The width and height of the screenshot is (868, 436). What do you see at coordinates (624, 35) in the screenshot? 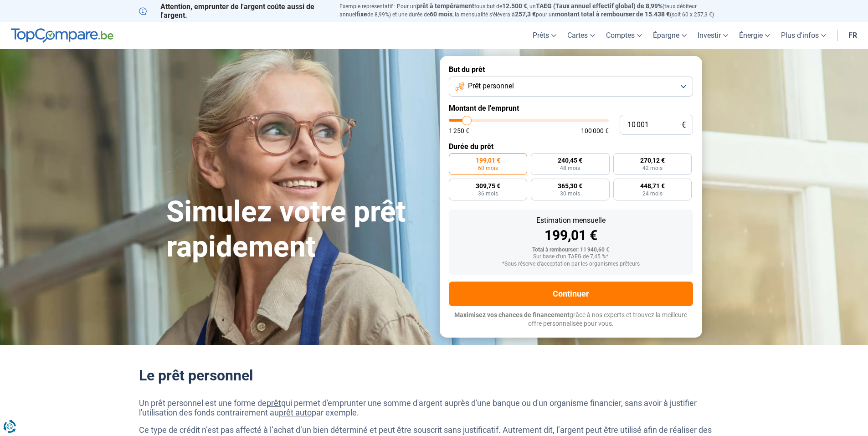
I see `a: Comptes` at bounding box center [624, 35].